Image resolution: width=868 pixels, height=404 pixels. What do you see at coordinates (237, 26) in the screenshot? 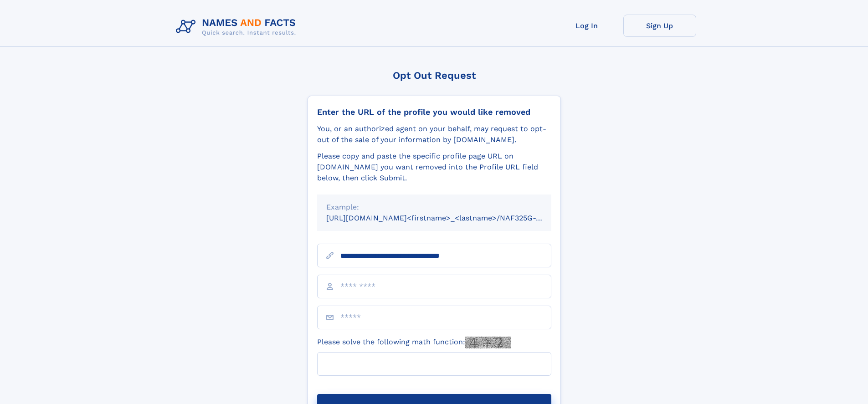
I see `img: Logo Names and Facts` at bounding box center [237, 26].